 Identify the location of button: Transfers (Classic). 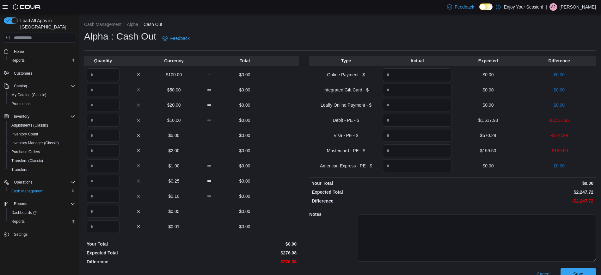
(42, 161).